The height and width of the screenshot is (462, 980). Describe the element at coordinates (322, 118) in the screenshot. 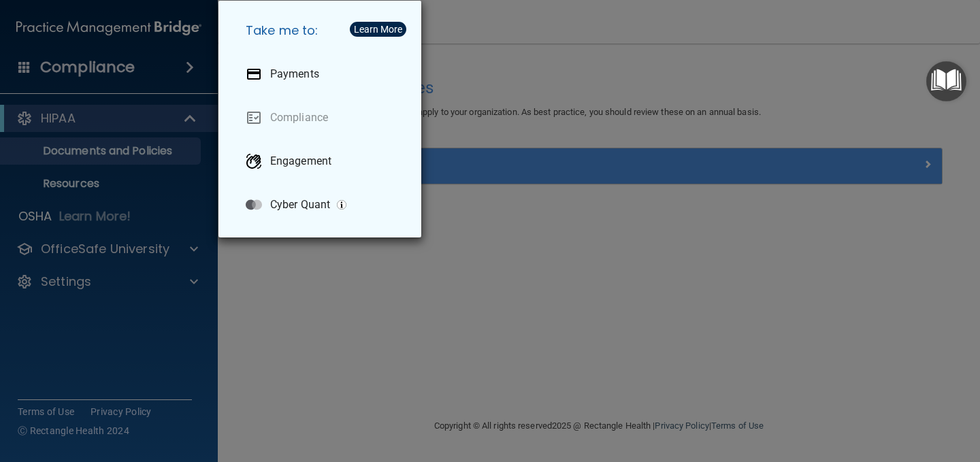

I see `a: Compliance` at that location.